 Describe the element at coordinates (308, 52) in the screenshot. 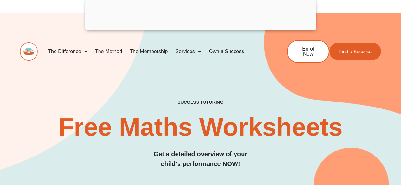

I see `span: Enrol Now` at that location.